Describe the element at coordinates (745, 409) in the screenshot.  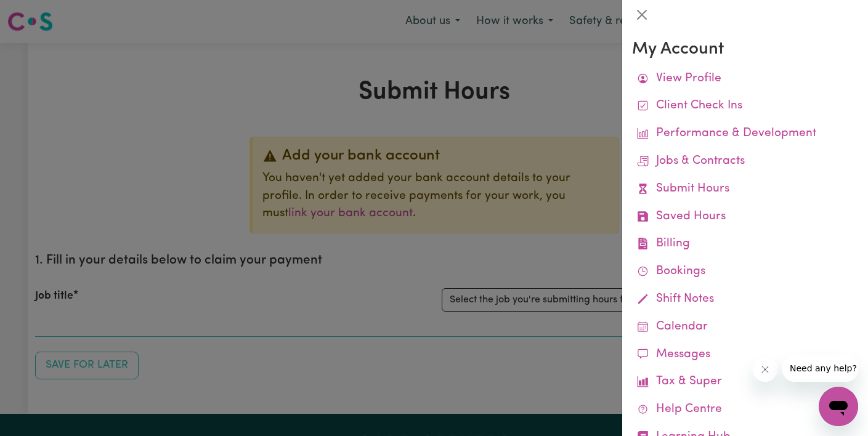
I see `a: Help Centre` at that location.